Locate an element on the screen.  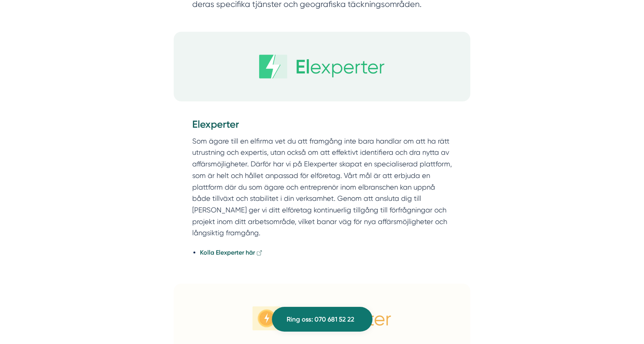
h3: Elexperter is located at coordinates (322, 127).